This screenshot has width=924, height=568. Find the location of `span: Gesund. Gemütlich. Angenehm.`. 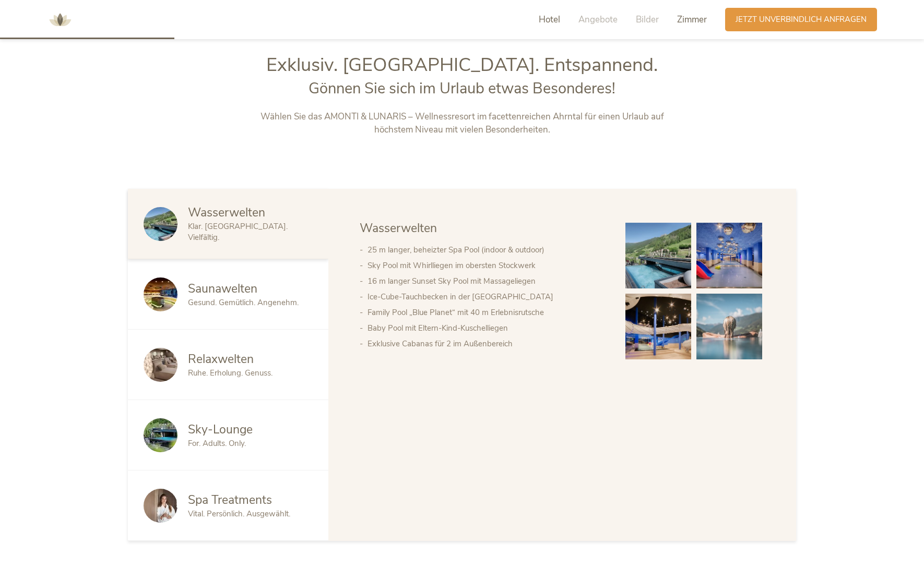

span: Gesund. Gemütlich. Angenehm. is located at coordinates (243, 302).